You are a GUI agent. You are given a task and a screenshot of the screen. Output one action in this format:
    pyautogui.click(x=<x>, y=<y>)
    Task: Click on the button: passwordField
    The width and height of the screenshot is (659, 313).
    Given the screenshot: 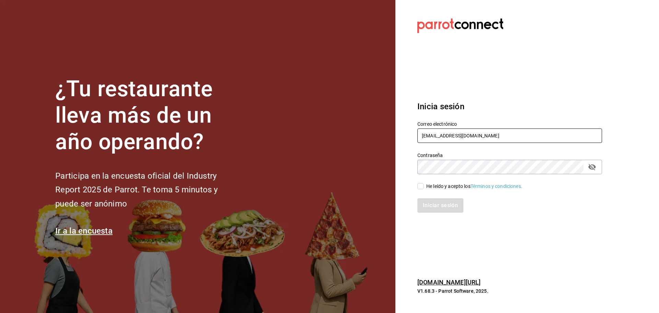 What is the action you would take?
    pyautogui.click(x=592, y=167)
    